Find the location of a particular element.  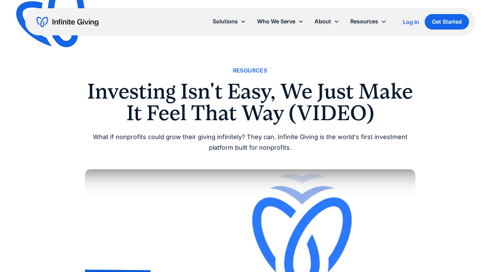

a: home is located at coordinates (67, 22).